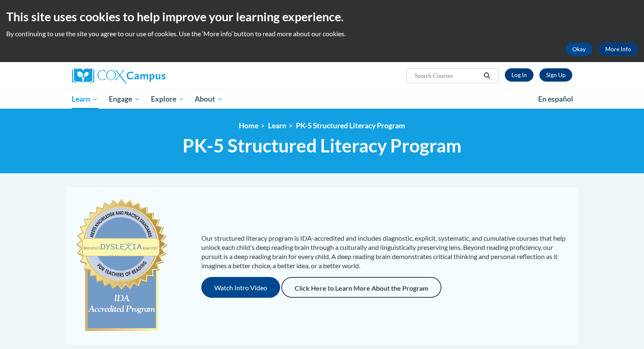  What do you see at coordinates (322, 34) in the screenshot?
I see `p: By continuing to use the site you agree to our use of cookies. Use the ‘More info’ button to read...` at bounding box center [322, 34].